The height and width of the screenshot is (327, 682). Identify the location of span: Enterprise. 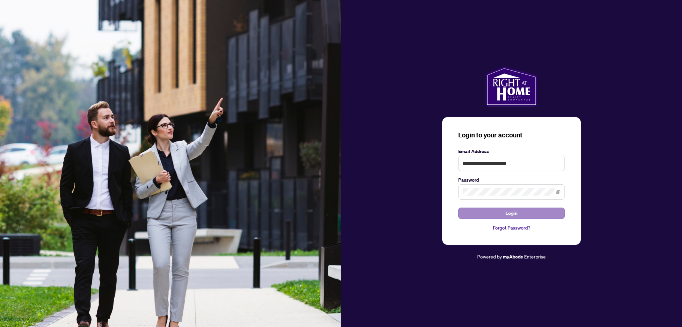
(535, 257).